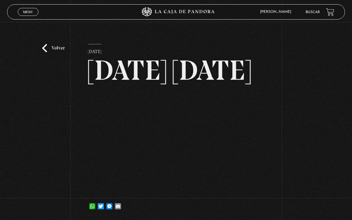 Image resolution: width=352 pixels, height=220 pixels. I want to click on a: View your shopping cart, so click(330, 12).